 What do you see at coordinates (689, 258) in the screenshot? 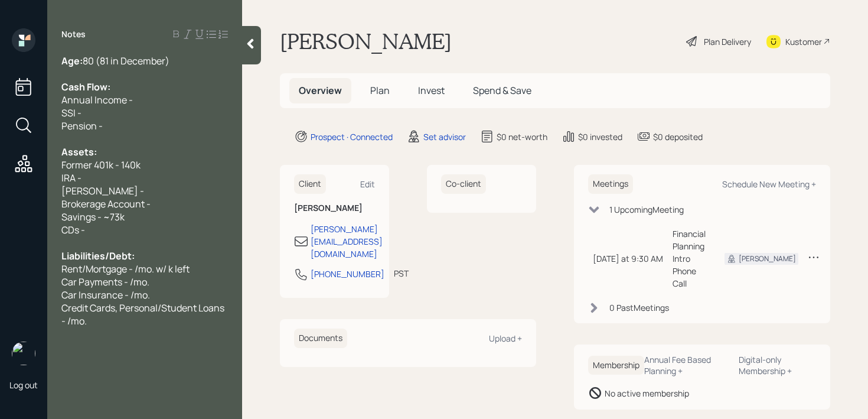
I see `div: Financial Planning Intro Phone Call` at bounding box center [689, 258].